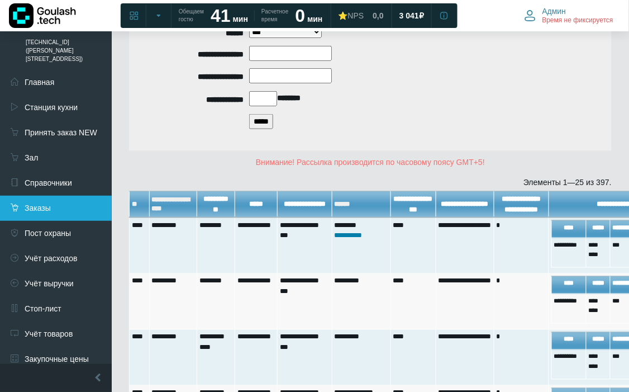 The image size is (629, 392). What do you see at coordinates (412, 16) in the screenshot?
I see `a: 3 041 ₽` at bounding box center [412, 16].